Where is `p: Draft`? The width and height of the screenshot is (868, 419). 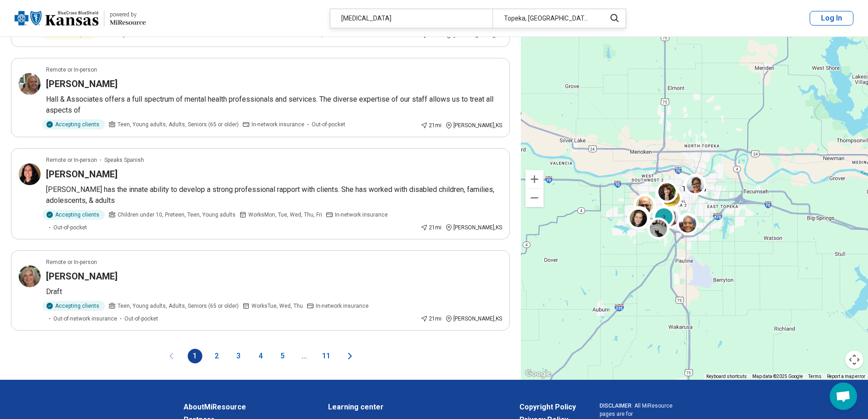 p: Draft is located at coordinates (274, 292).